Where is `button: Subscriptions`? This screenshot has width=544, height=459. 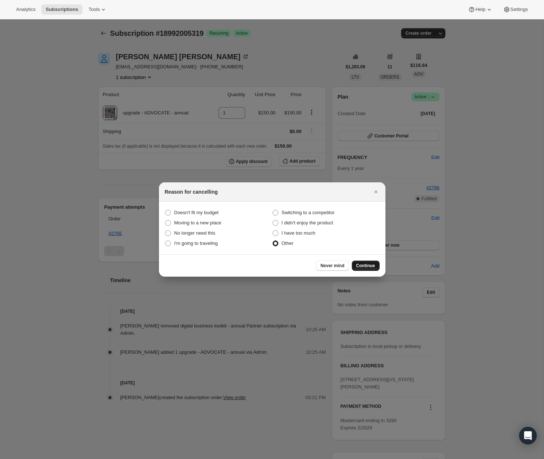
button: Subscriptions is located at coordinates (62, 9).